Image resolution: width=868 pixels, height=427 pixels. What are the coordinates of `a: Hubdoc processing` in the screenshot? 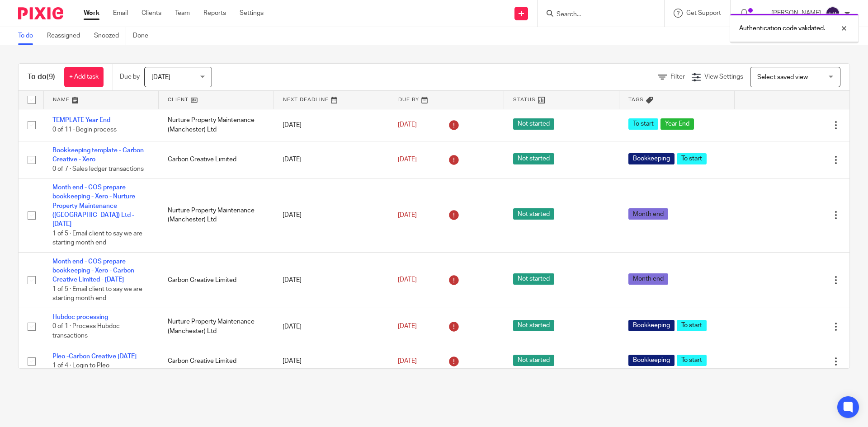 It's located at (80, 317).